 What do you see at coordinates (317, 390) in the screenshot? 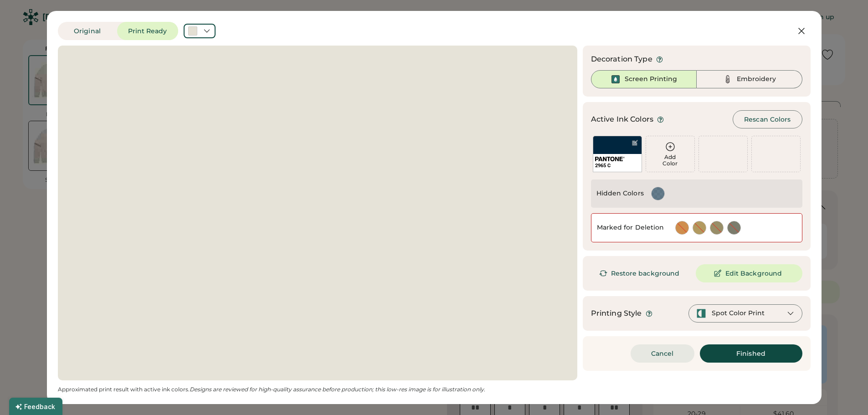
I see `div: Approximated print result with active ink colors.` at bounding box center [317, 390].